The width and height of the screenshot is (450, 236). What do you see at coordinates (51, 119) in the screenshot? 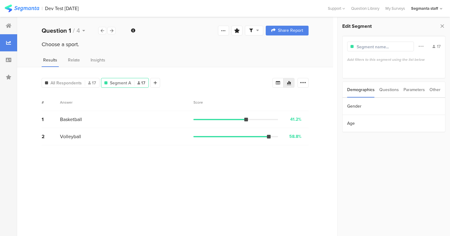
I see `div: 1` at bounding box center [51, 119].